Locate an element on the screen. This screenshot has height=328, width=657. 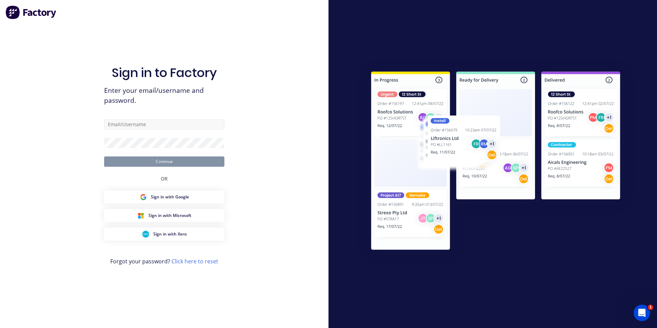
span: Sign in with Xero is located at coordinates (170, 234).